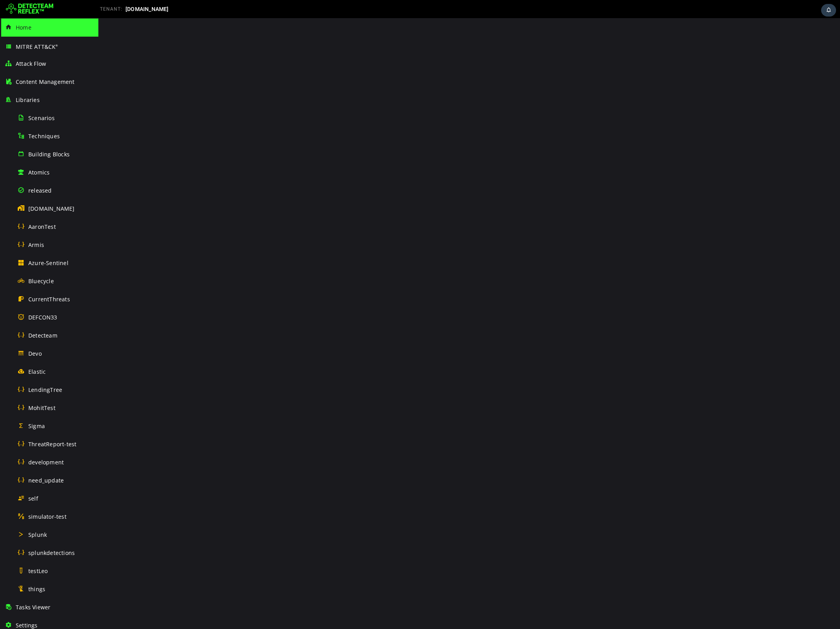 The image size is (840, 629). Describe the element at coordinates (829, 10) in the screenshot. I see `div: Task Notifications` at that location.